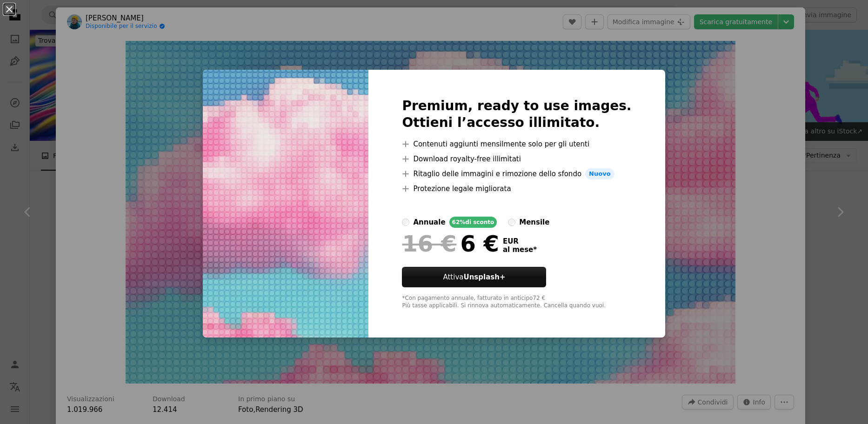  Describe the element at coordinates (285, 204) in the screenshot. I see `img: photo-1650963310446-011fc6a28367` at that location.